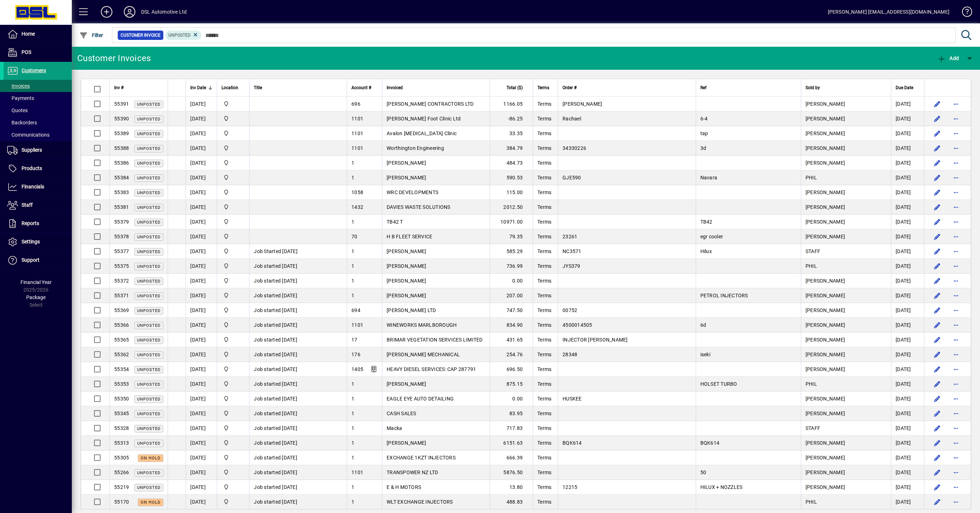 The image size is (980, 513). What do you see at coordinates (572, 177) in the screenshot?
I see `span: GJE590` at bounding box center [572, 177].